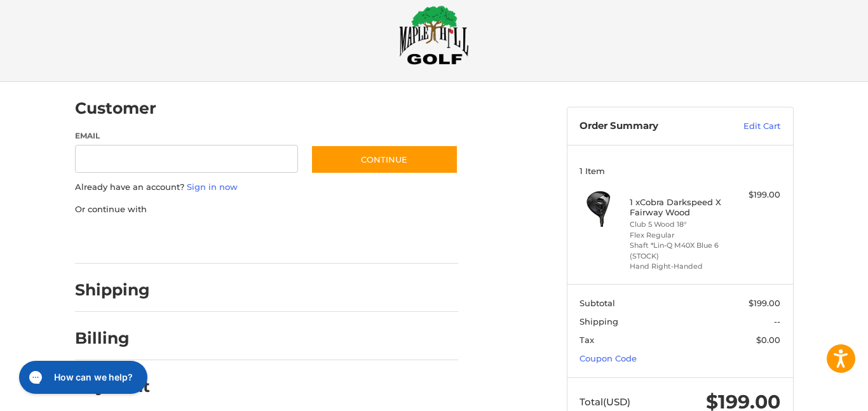 This screenshot has height=411, width=868. Describe the element at coordinates (648, 126) in the screenshot. I see `h3: Order Summary` at that location.